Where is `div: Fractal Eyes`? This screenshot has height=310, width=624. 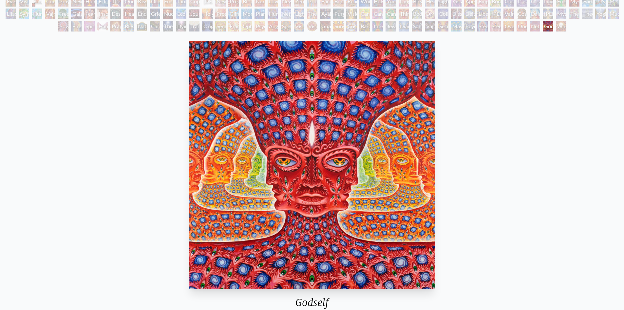
div: Fractal Eyes is located at coordinates (234, 26).